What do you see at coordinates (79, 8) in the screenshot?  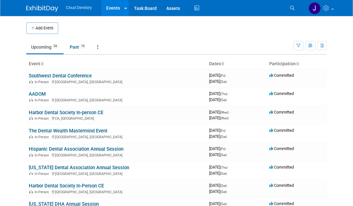 I see `span: Cloud Dentistry` at bounding box center [79, 8].